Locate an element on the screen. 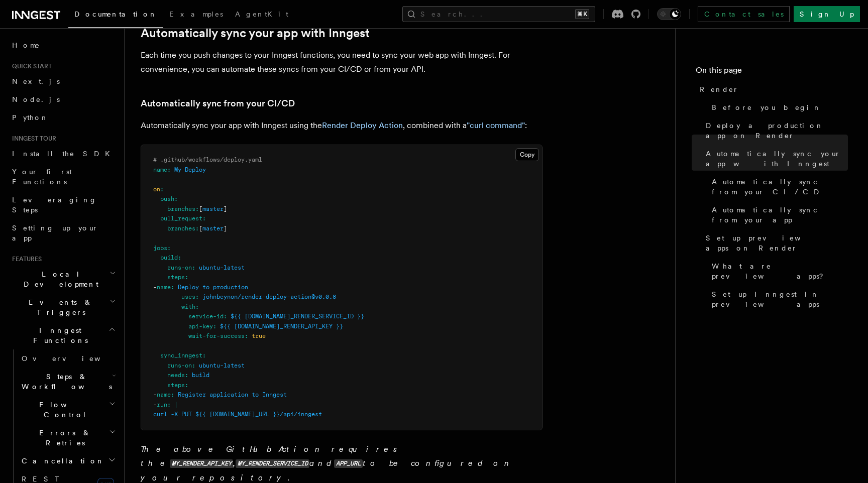 This screenshot has height=483, width=868. a: Your first Functions is located at coordinates (63, 177).